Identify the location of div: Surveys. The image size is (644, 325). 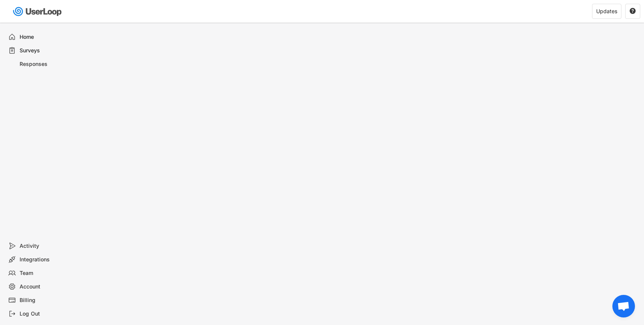
(45, 51).